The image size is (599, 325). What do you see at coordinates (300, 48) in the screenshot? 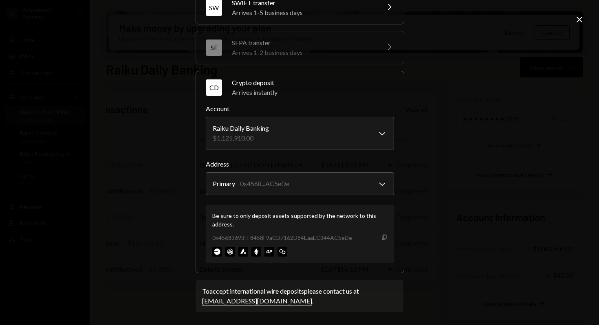
I see `button: SESEPA transferArrives 1-2 business days` at bounding box center [300, 48].